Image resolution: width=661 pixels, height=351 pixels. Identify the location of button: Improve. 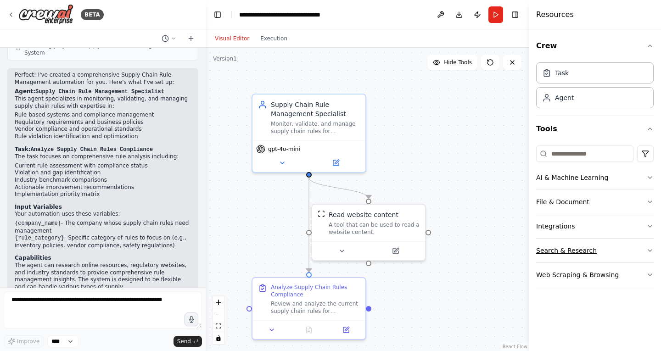
(23, 341).